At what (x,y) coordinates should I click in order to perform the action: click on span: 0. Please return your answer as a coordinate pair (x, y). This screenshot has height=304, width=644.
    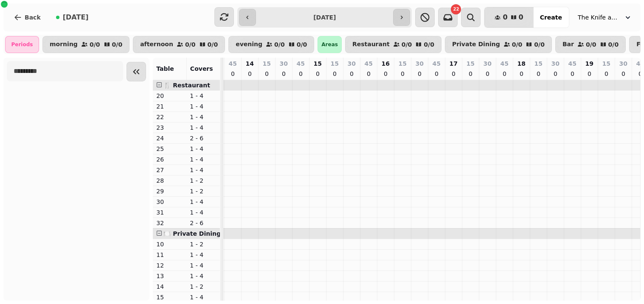
    Looking at the image, I should click on (505, 18).